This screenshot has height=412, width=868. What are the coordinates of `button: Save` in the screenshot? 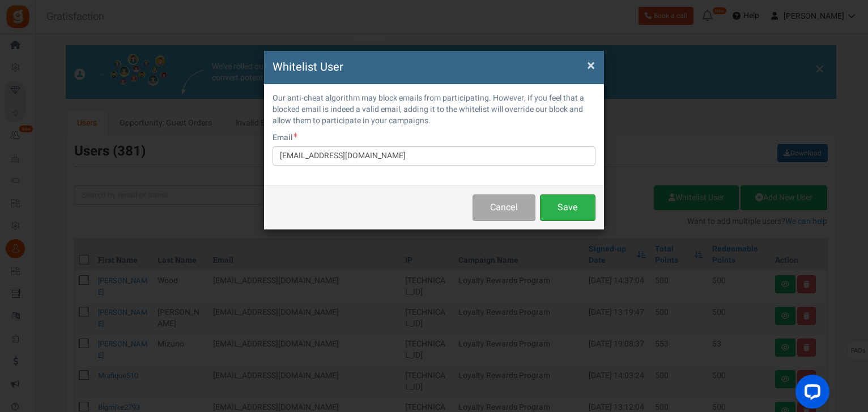 It's located at (568, 208).